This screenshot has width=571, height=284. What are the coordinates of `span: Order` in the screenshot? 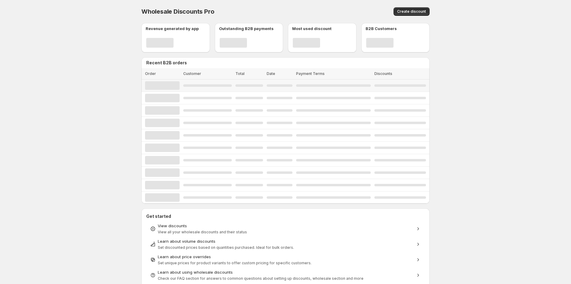 It's located at (150, 73).